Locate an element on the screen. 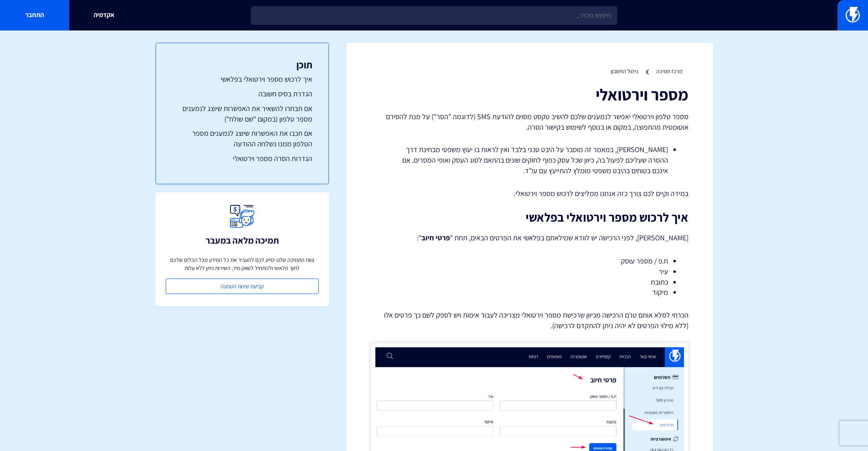 This screenshot has width=868, height=451. li: מיקוד is located at coordinates (530, 293).